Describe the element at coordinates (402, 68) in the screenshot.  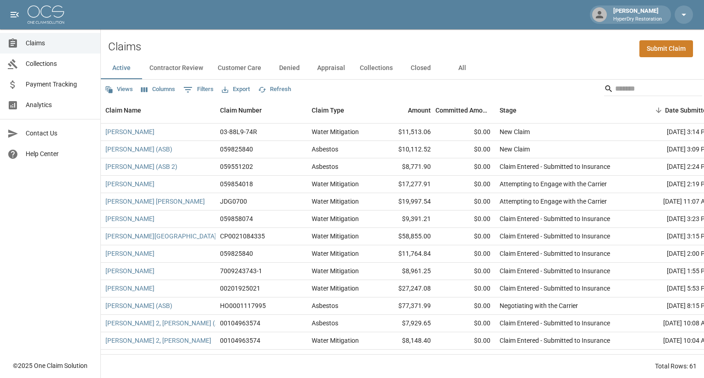
I see `div: dynamic tabs` at that location.